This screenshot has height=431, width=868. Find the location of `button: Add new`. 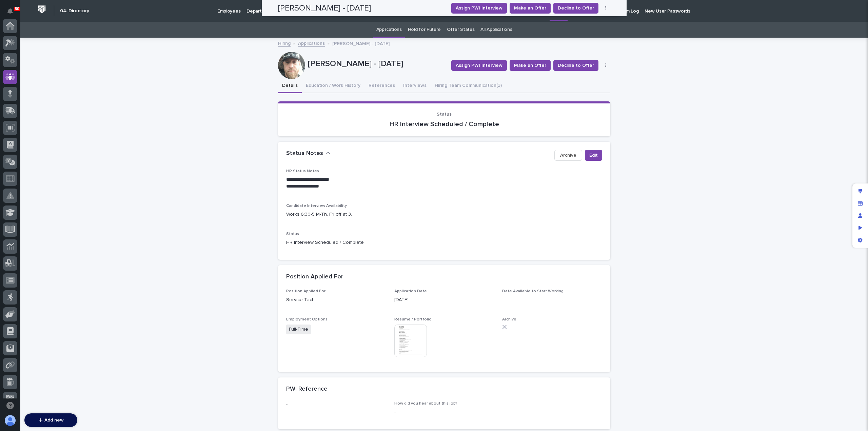

button: Add new is located at coordinates (51, 420).